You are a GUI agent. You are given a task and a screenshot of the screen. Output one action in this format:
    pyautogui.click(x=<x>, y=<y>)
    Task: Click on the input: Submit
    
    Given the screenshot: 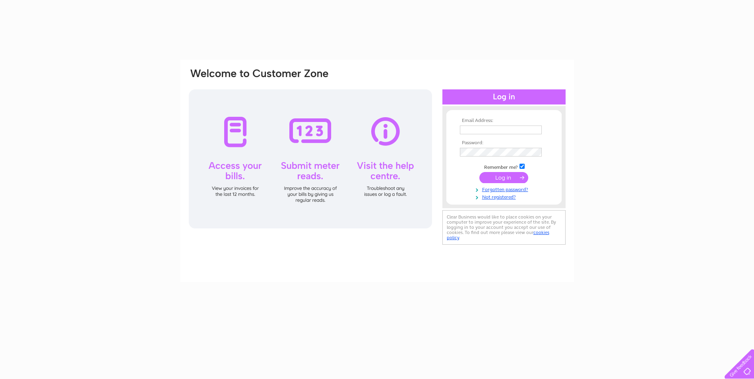 What is the action you would take?
    pyautogui.click(x=503, y=178)
    